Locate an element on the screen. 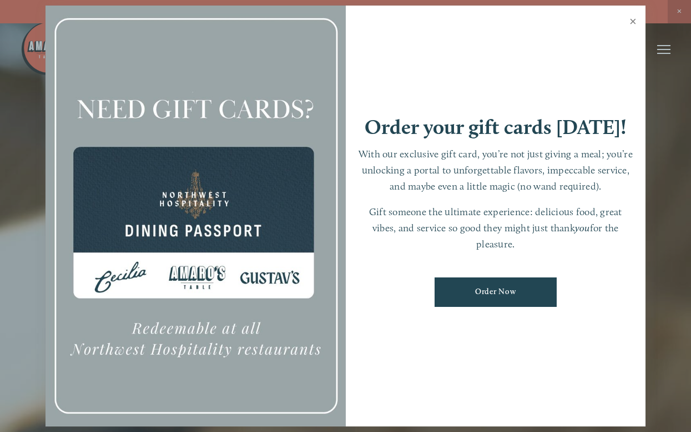  em: you is located at coordinates (583, 227).